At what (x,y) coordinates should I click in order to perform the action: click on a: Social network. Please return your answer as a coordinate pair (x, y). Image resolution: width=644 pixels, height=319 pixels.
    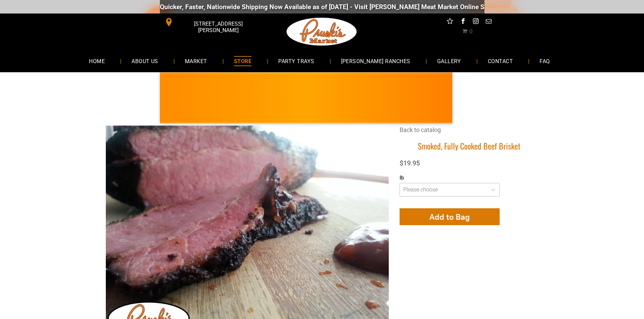
    Looking at the image, I should click on (450, 22).